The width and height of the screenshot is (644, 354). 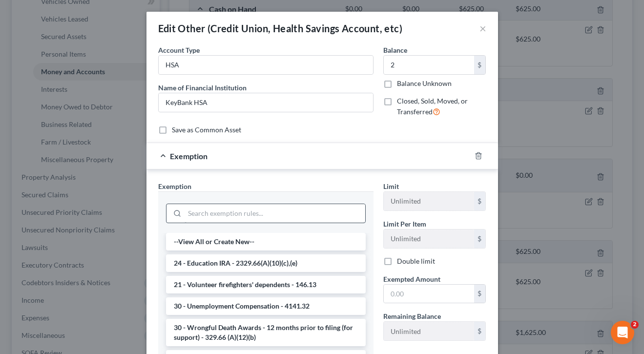 What do you see at coordinates (280, 28) in the screenshot?
I see `div: Edit Other (Credit Union, Health Savings Account, etc)` at bounding box center [280, 28].